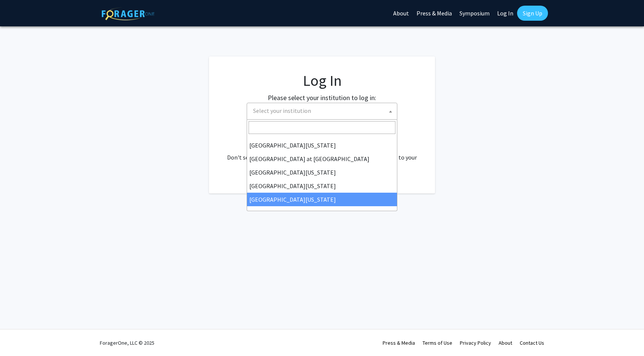  I want to click on a: Terms of Use, so click(437, 343).